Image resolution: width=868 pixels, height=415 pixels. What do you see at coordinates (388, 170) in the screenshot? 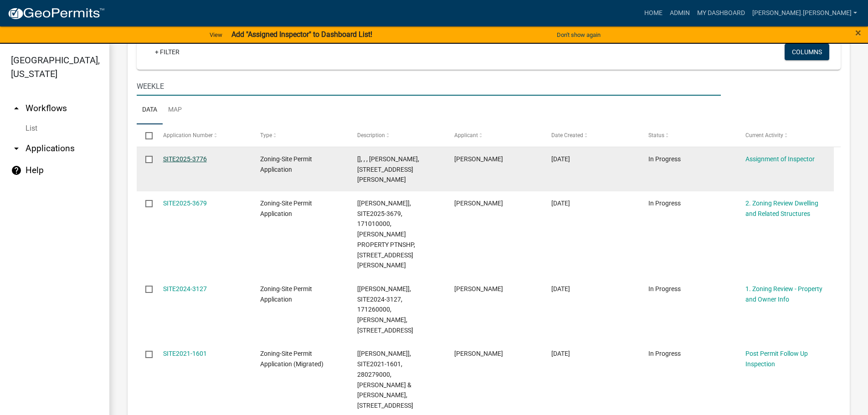
I see `span: [], , , DANIEL HARBEKE, 19718 MORTON OAKS RD` at bounding box center [388, 170].